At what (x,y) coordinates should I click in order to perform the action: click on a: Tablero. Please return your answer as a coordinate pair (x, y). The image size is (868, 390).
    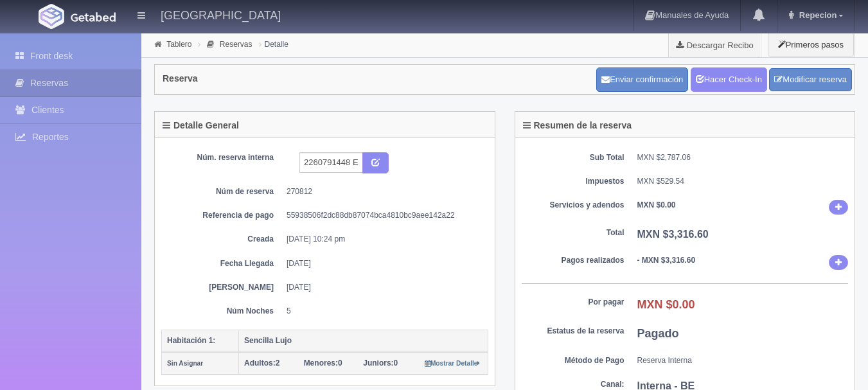
    Looking at the image, I should click on (179, 44).